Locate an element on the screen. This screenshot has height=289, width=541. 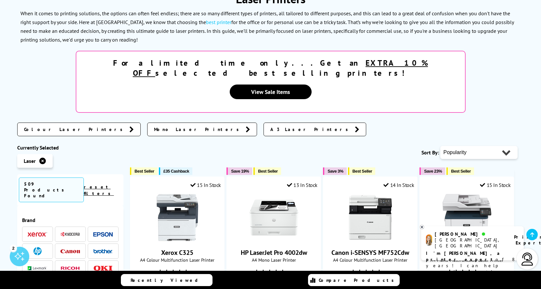
span: Sort By: is located at coordinates (430, 152).